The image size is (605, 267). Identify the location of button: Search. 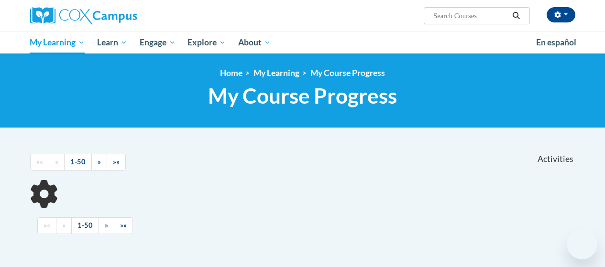
(516, 16).